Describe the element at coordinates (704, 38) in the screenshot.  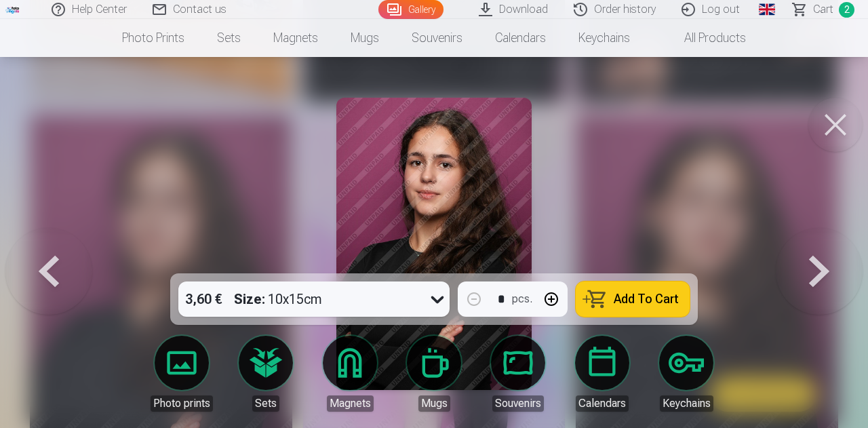
I see `a: All products` at that location.